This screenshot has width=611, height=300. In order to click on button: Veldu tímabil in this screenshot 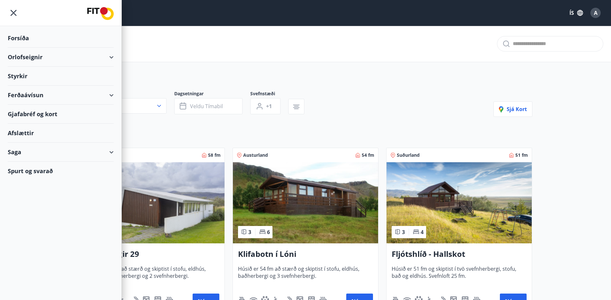, I will do `click(208, 106)`.